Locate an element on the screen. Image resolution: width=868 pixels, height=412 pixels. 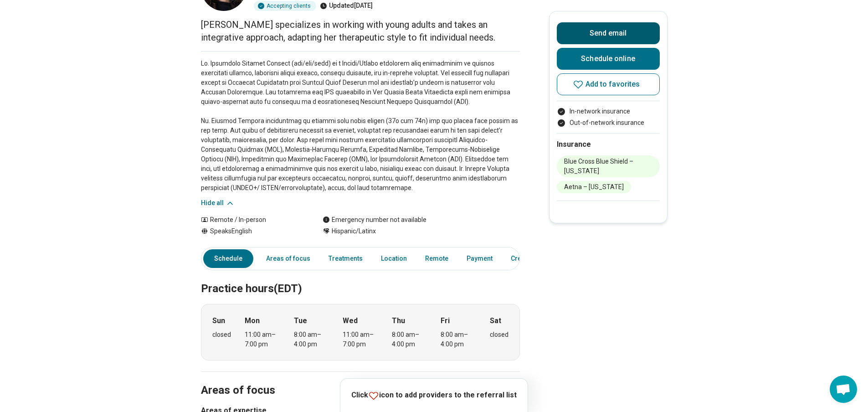
p: Click icon to add providers to the referral list is located at coordinates (434, 395).